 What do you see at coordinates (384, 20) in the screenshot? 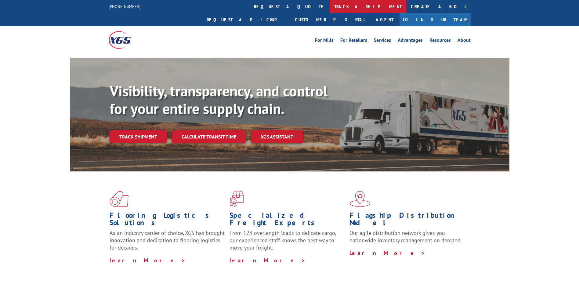
I see `a: Agent` at bounding box center [384, 20].